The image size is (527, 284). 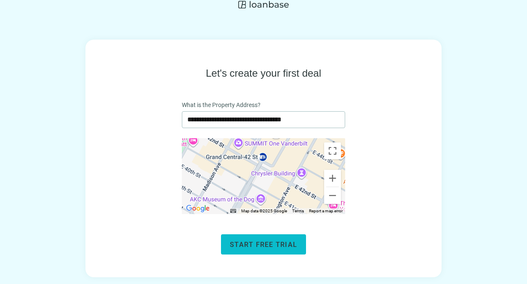 What do you see at coordinates (221, 105) in the screenshot?
I see `span: What is the Property Address?` at bounding box center [221, 105].